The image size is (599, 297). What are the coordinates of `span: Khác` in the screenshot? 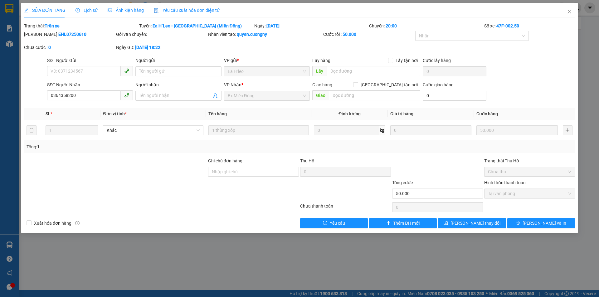 It's located at (153, 130).